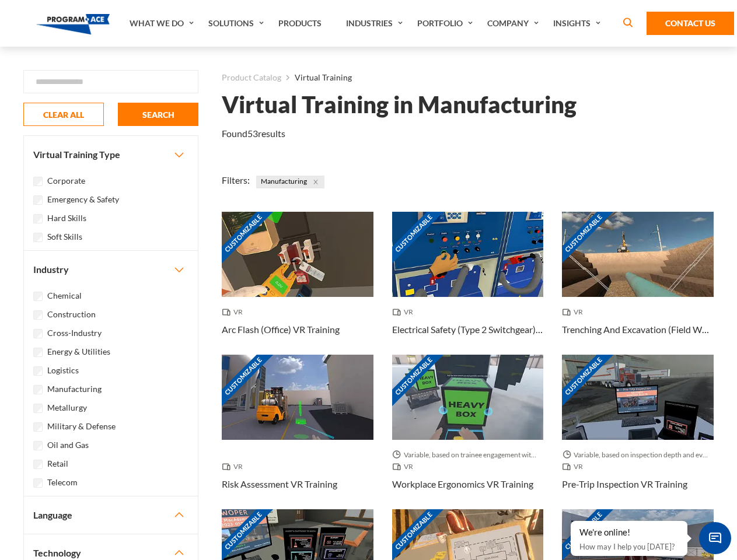 The width and height of the screenshot is (737, 560). Describe the element at coordinates (38, 427) in the screenshot. I see `input: Military & Defense` at that location.